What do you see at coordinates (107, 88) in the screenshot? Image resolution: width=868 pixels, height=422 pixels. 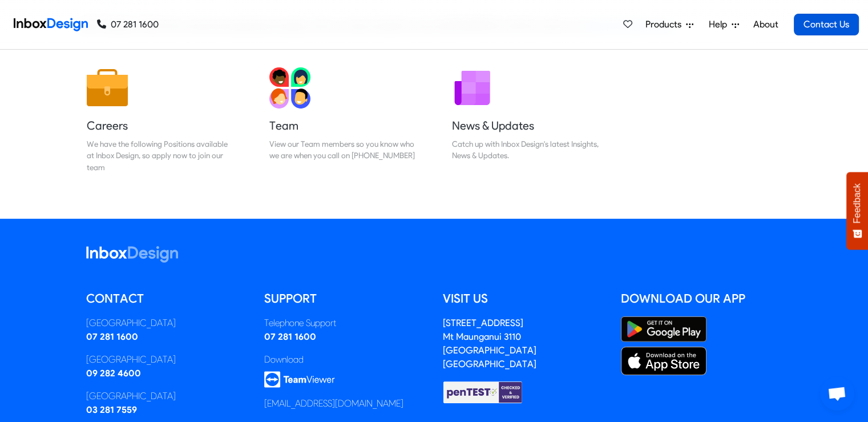 I see `img: 2022_01_13_icon_job.svg` at bounding box center [107, 88].